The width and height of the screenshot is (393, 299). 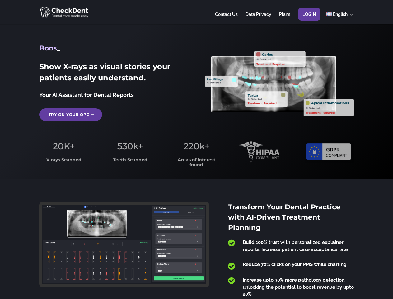 What do you see at coordinates (197, 164) in the screenshot?
I see `h3: Areas of interest found` at bounding box center [197, 164].